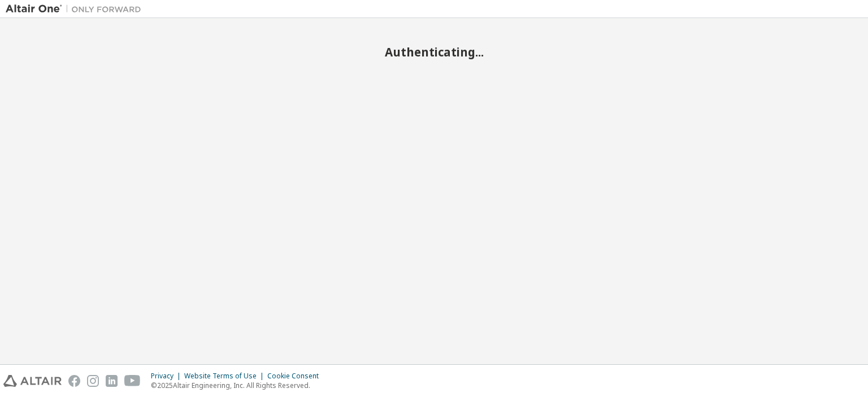 The width and height of the screenshot is (868, 397). Describe the element at coordinates (32, 381) in the screenshot. I see `img: altair_logo.svg` at that location.